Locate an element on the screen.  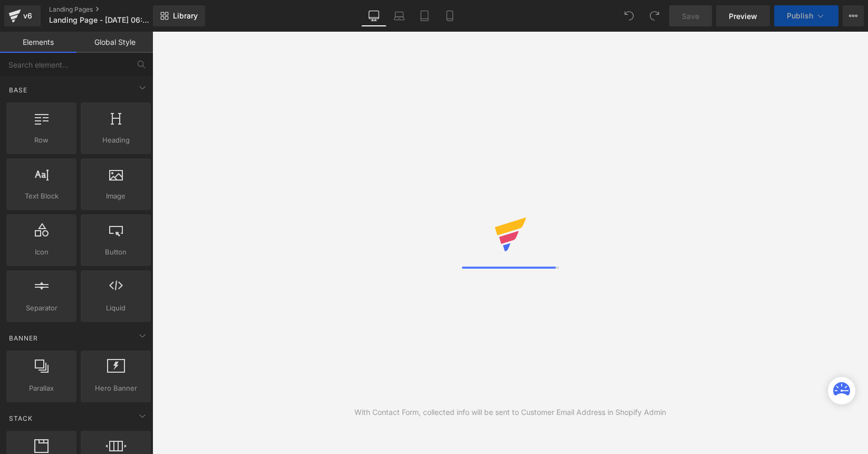
a: Desktop is located at coordinates (374, 16).